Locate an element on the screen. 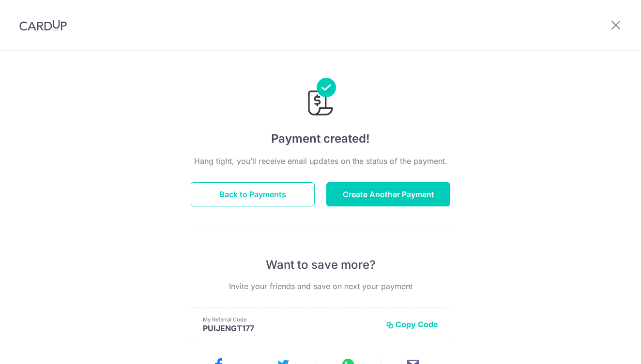 Image resolution: width=641 pixels, height=364 pixels. h4: Payment created! is located at coordinates (320, 138).